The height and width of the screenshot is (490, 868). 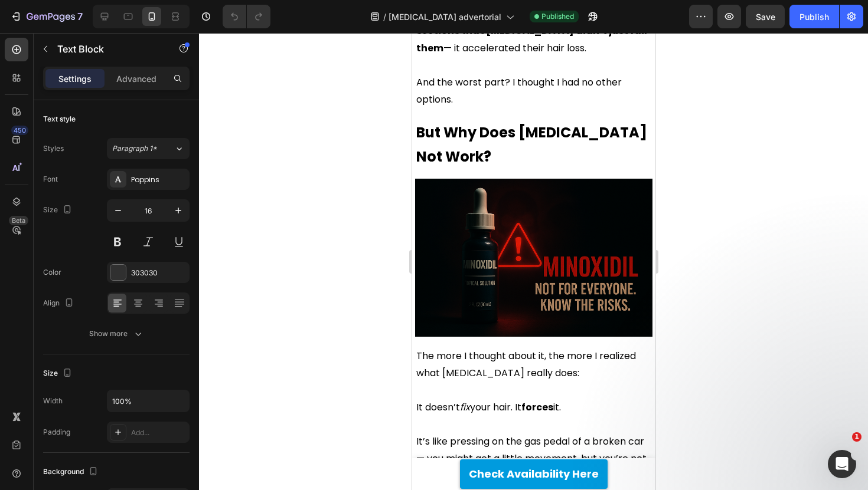 What do you see at coordinates (53, 401) in the screenshot?
I see `div: Width` at bounding box center [53, 401].